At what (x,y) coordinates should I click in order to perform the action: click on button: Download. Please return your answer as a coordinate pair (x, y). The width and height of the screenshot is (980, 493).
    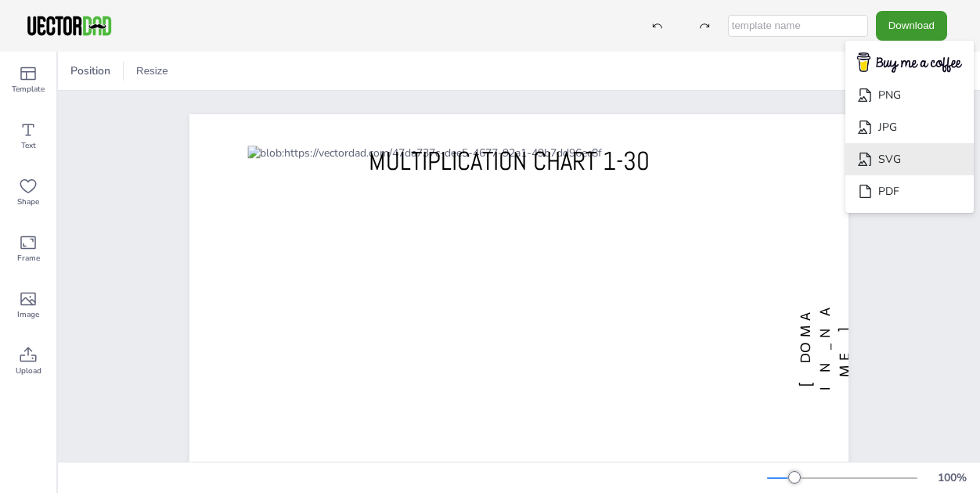
    Looking at the image, I should click on (911, 25).